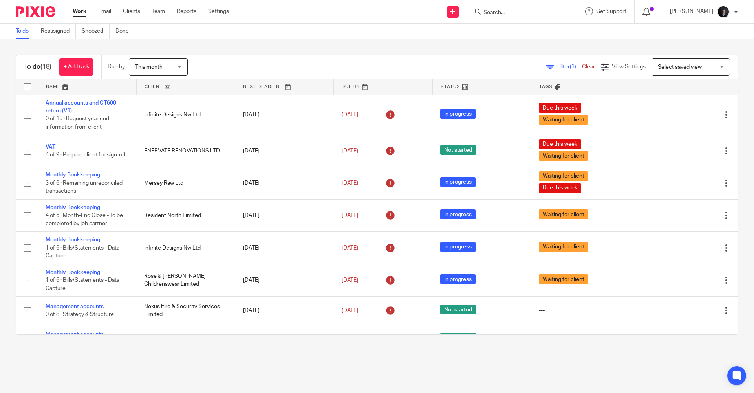 Image resolution: width=754 pixels, height=393 pixels. What do you see at coordinates (125, 31) in the screenshot?
I see `a: Done` at bounding box center [125, 31].